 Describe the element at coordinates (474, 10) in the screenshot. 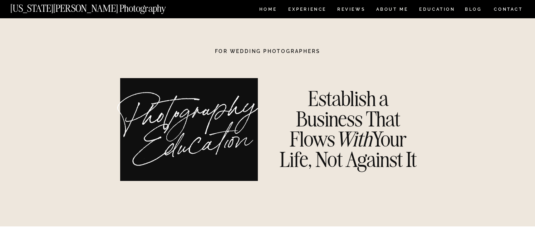

I see `nav: BLOG` at that location.